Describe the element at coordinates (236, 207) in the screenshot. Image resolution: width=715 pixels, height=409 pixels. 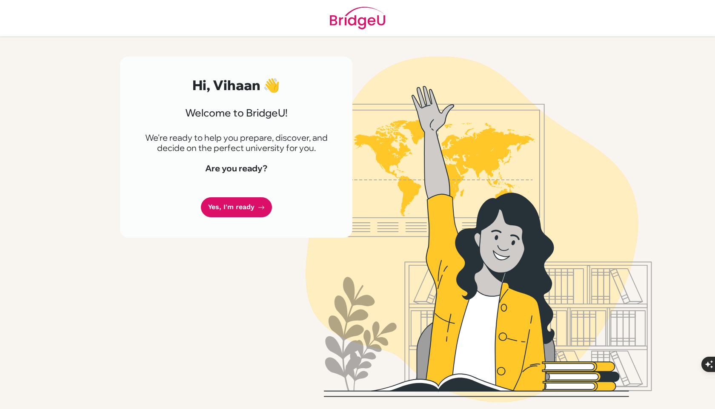
I see `a: Yes, I'm ready` at that location.